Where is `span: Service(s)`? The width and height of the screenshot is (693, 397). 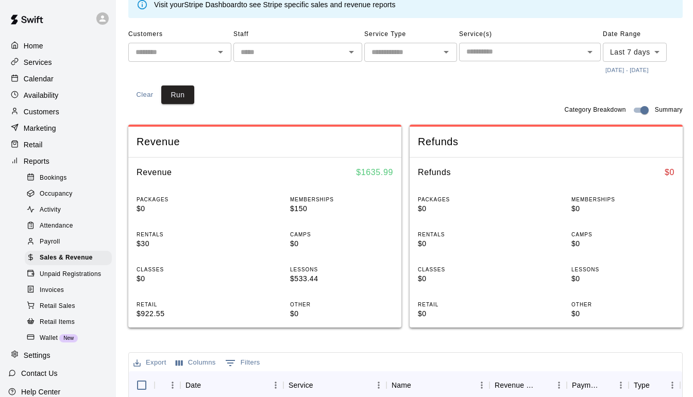 span: Service(s) is located at coordinates (529, 35).